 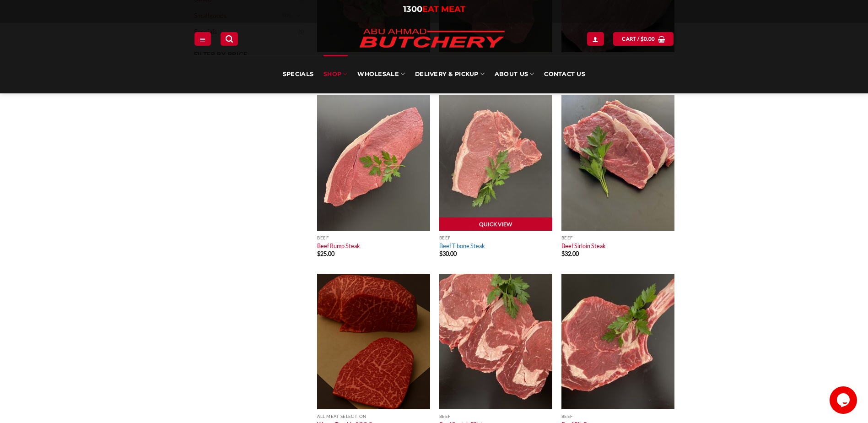 I want to click on img: Beef T-bone Steak, so click(x=496, y=163).